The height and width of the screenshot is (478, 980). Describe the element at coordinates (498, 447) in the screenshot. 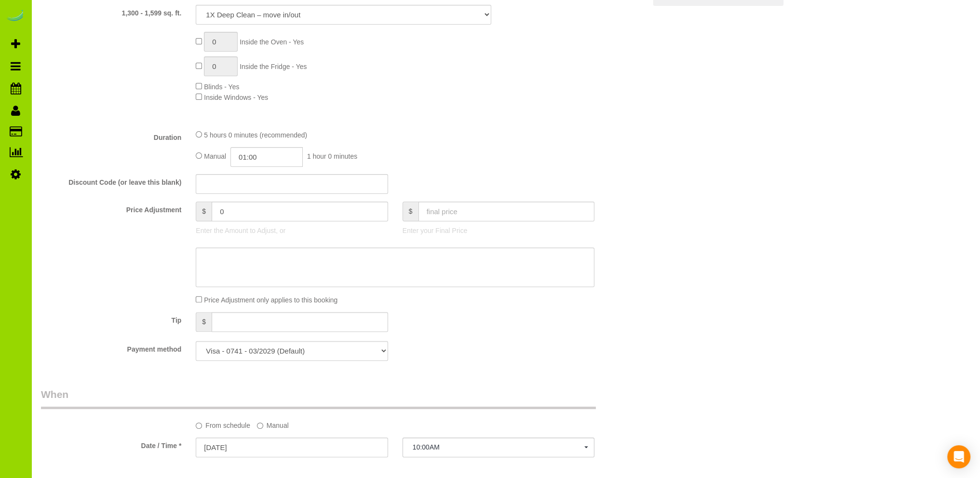

I see `button: 10:00AM` at that location.